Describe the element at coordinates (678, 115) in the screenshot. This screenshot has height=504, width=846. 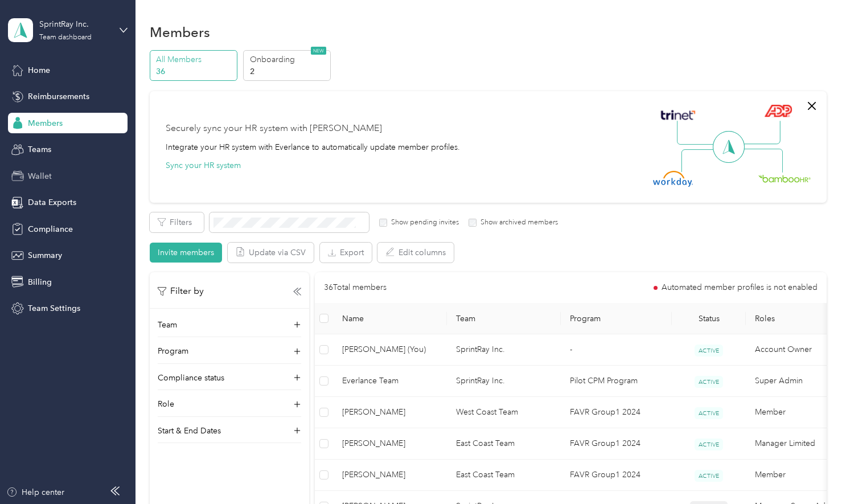
I see `img: Trinet` at that location.